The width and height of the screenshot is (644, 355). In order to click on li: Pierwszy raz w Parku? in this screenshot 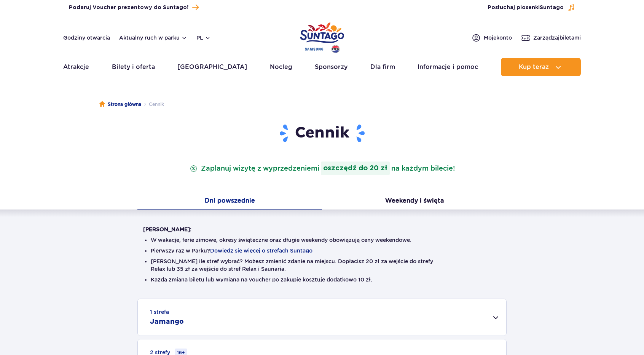, I will do `click(322, 251)`.